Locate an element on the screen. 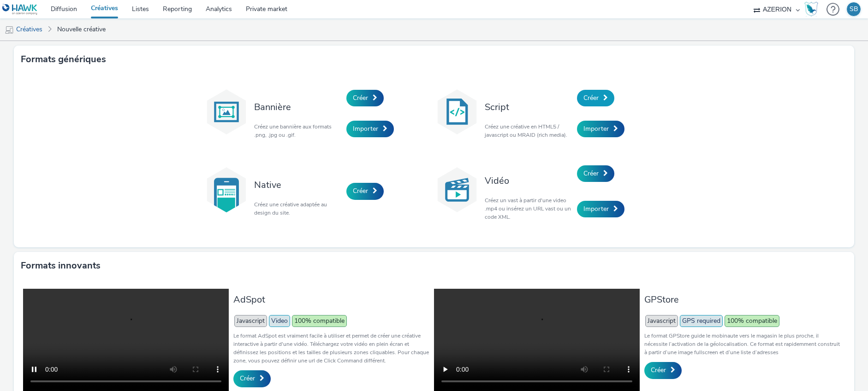  img: undefined Logo is located at coordinates (20, 9).